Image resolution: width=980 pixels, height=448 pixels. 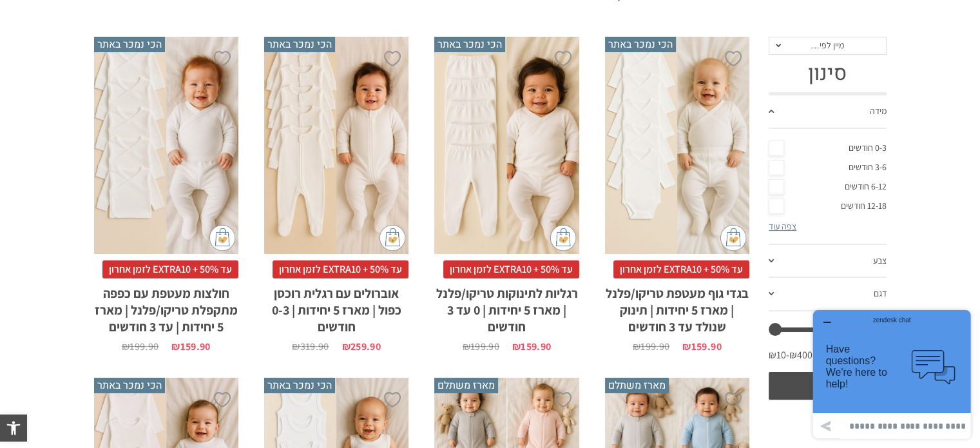 What do you see at coordinates (507, 307) in the screenshot?
I see `h2: רגליות לתינוקות טריקו/פלנל | מארז 5 יחידות | 0 עד 3 חודשים` at bounding box center [507, 307].